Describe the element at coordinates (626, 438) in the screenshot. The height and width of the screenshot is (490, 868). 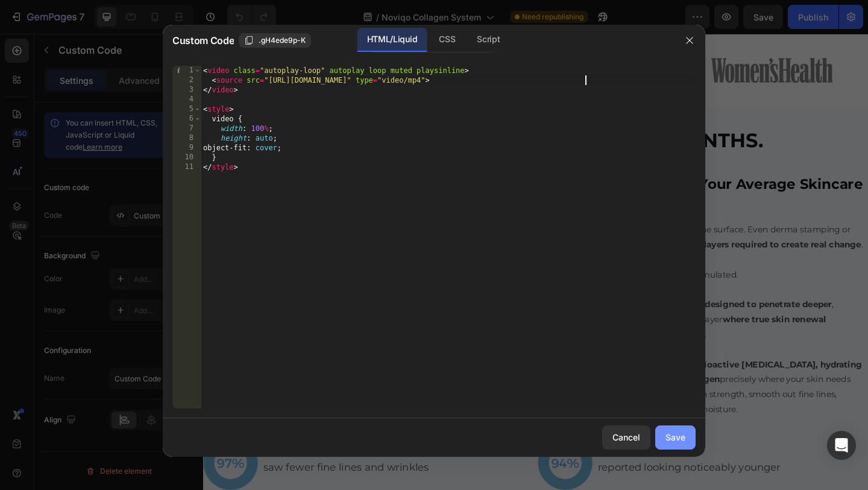
I see `button: Cancel` at that location.